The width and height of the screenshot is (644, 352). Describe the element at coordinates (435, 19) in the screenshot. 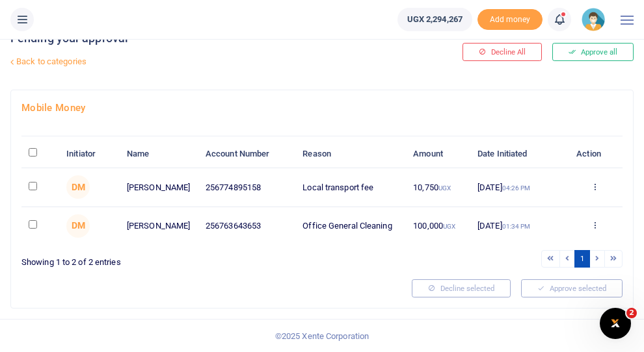

I see `span: UGX 2,294,267` at that location.